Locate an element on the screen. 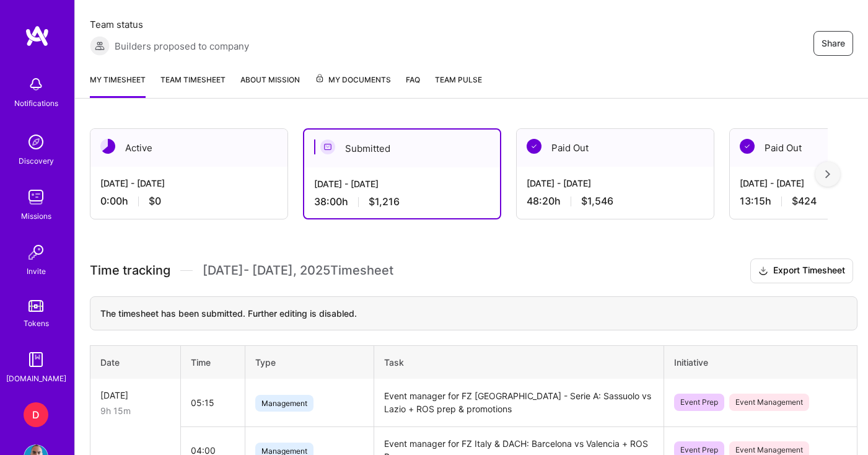 The width and height of the screenshot is (868, 455). span: $1,546 is located at coordinates (597, 201).